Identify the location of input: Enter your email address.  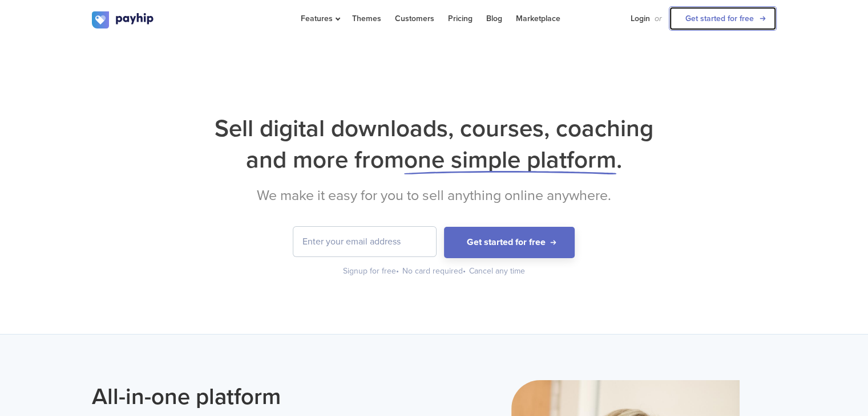
(365, 241).